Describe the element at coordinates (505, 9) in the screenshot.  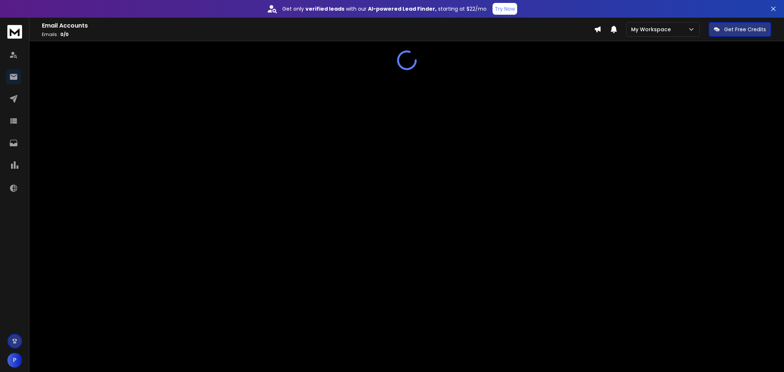
I see `p: Try Now` at that location.